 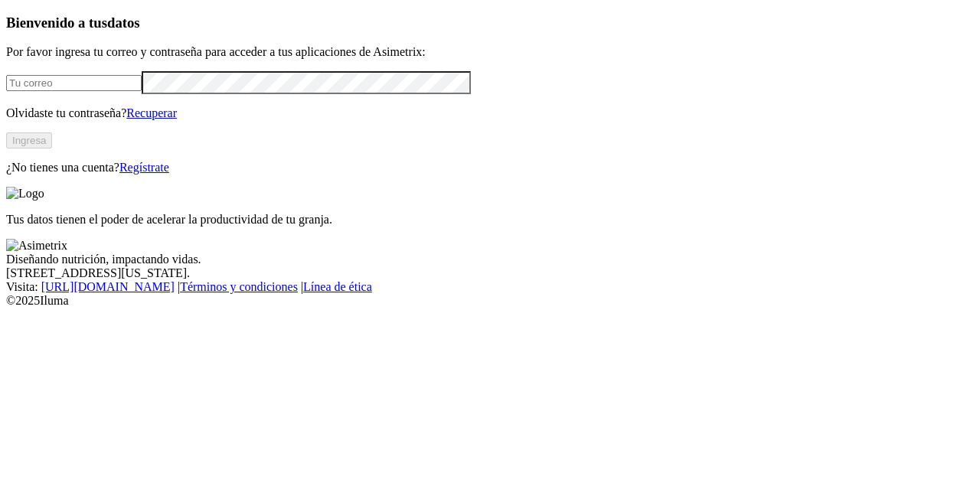 What do you see at coordinates (490, 52) in the screenshot?
I see `p: Por favor ingresa tu correo y contraseña para acceder a tus aplicaciones de Asimetrix:` at bounding box center [490, 52].